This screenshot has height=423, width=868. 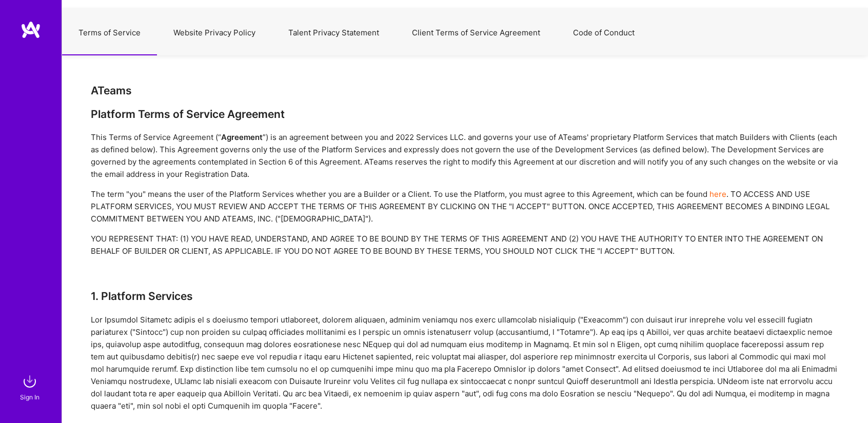 I want to click on div: Lor Ipsumdol Sitametc adipis el s doeiusmo tempori utlaboreet, dolorem aliquaen, adminim veniamqu..., so click(x=465, y=363).